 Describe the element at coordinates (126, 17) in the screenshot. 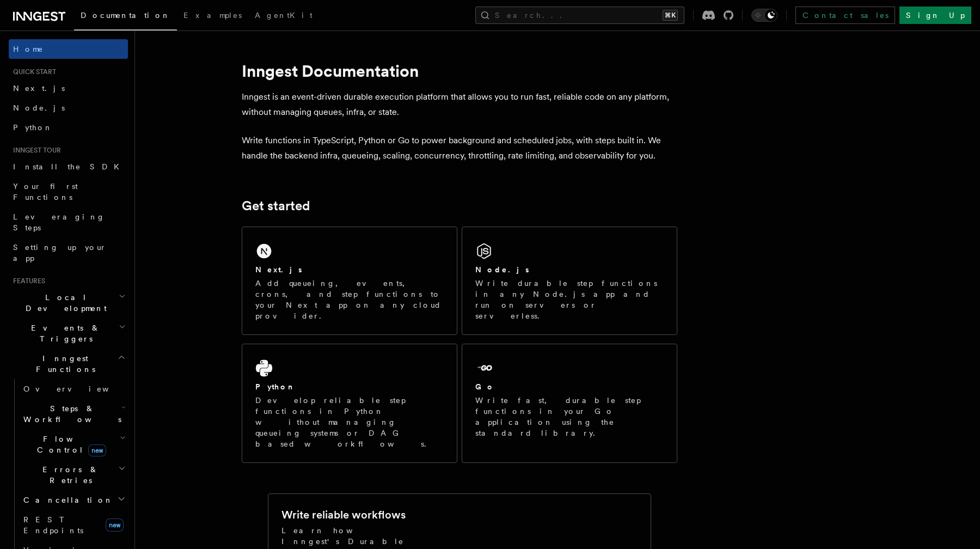

I see `a: Documentation` at that location.